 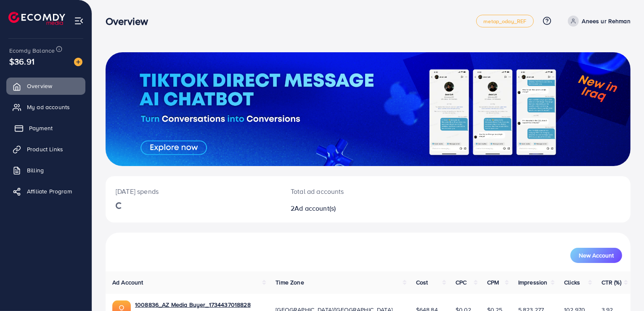 What do you see at coordinates (346, 191) in the screenshot?
I see `p: Total ad accounts` at bounding box center [346, 191].